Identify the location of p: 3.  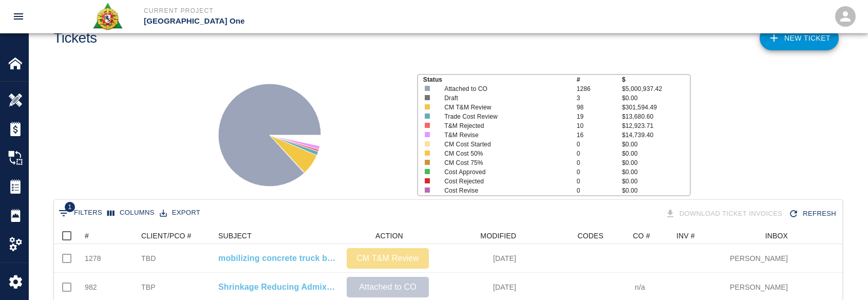
(599, 98).